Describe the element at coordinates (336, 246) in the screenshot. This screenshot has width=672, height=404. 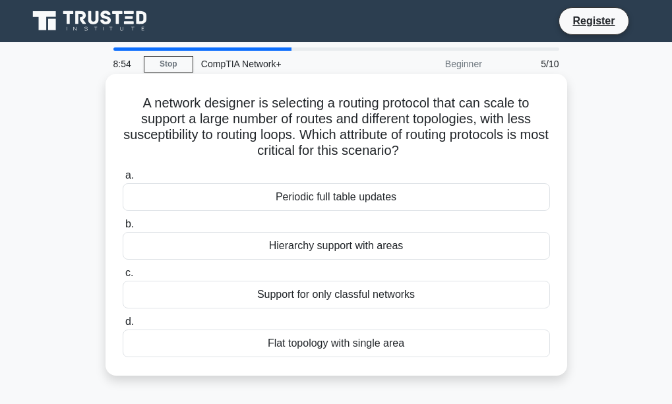
I see `div: Hierarchy support with areas` at that location.